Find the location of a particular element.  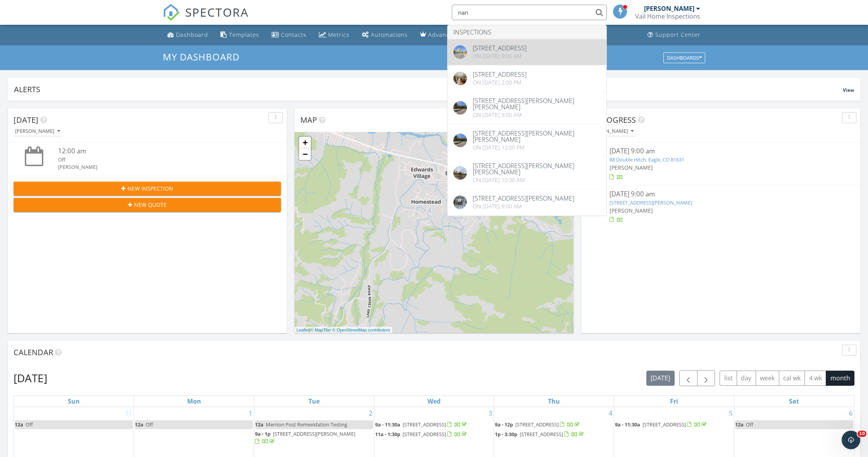

a: Go to August 31, 2025 is located at coordinates (129, 413).